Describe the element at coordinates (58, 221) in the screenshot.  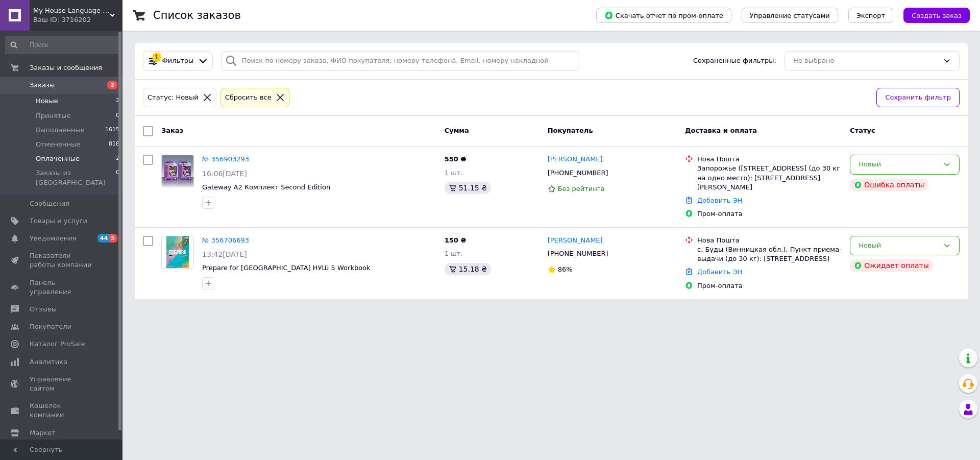
I see `span: Товары и услуги` at that location.